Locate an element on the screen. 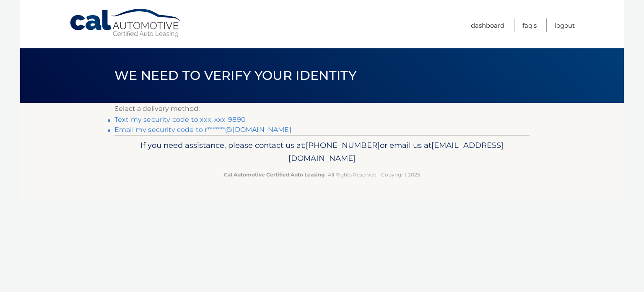  a: Dashboard is located at coordinates (488, 25).